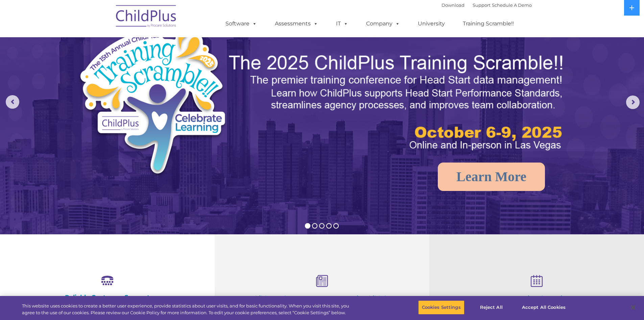 The height and width of the screenshot is (320, 644). Describe the element at coordinates (188, 309) in the screenshot. I see `div: This website uses cookies to create a better user experience, provide statistics about user visit...` at that location.